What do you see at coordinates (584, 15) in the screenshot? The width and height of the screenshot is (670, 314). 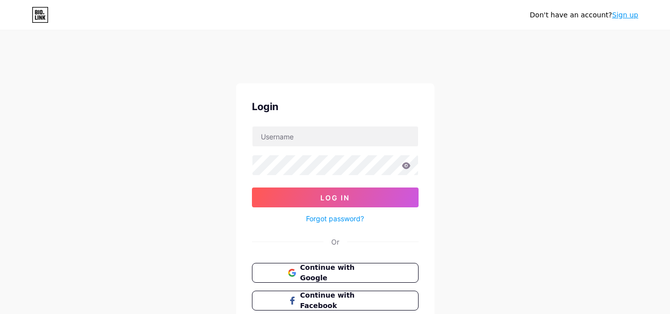 I see `div: Don't have an account?` at bounding box center [584, 15].